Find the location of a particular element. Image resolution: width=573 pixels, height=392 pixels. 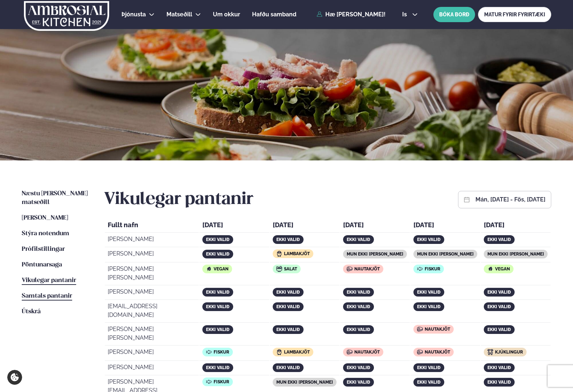

span: Þjónusta is located at coordinates (133, 14).